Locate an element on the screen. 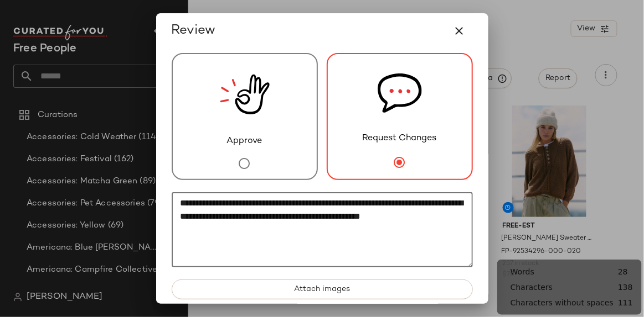 The width and height of the screenshot is (644, 317). span: Approve is located at coordinates (245, 142).